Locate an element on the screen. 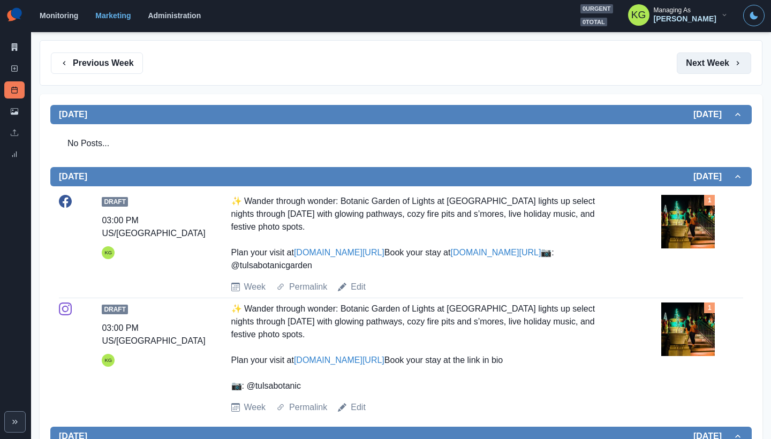 The height and width of the screenshot is (439, 771). a: Uploads is located at coordinates (14, 133).